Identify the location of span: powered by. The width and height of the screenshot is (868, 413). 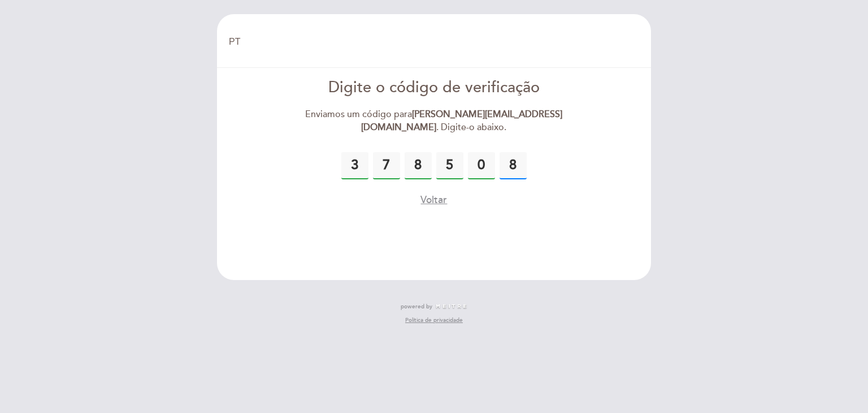
(416, 307).